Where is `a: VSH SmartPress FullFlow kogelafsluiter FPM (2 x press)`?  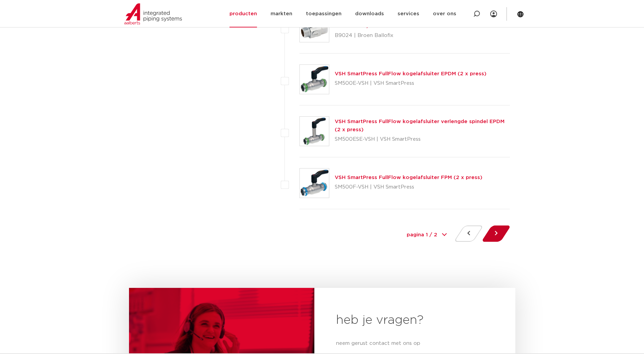
a: VSH SmartPress FullFlow kogelafsluiter FPM (2 x press) is located at coordinates (408, 177).